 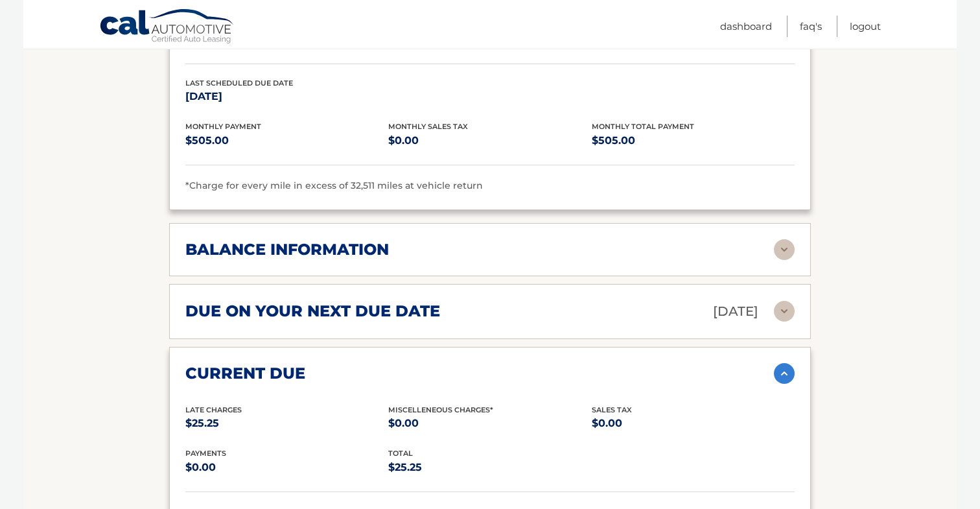 I want to click on span: total, so click(x=400, y=453).